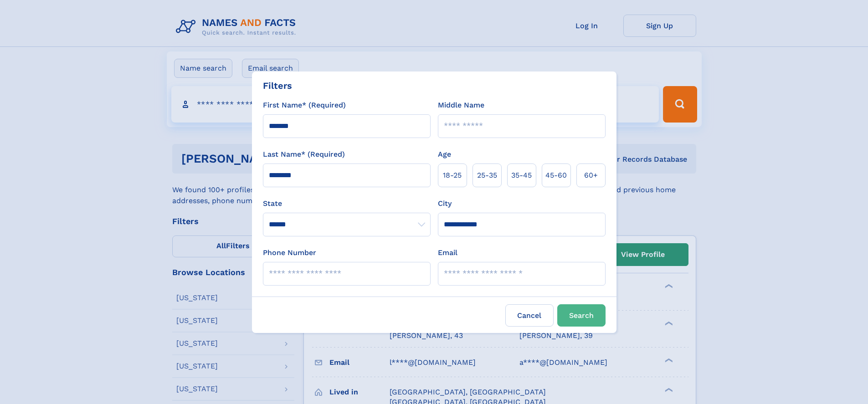 This screenshot has width=868, height=404. Describe the element at coordinates (289, 253) in the screenshot. I see `label: Phone Number` at that location.